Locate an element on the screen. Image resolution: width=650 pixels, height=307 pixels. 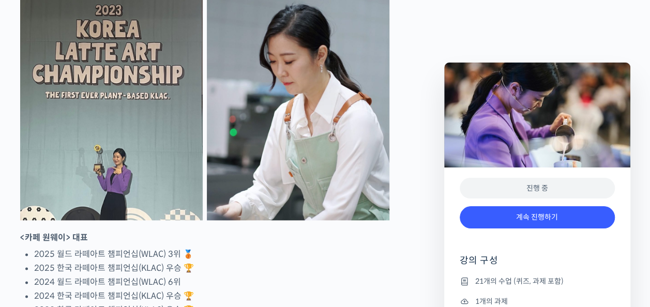
li: 2024 한국 라떼아트 챔피언십(KLAC) 우승 🏆 is located at coordinates (211, 296).